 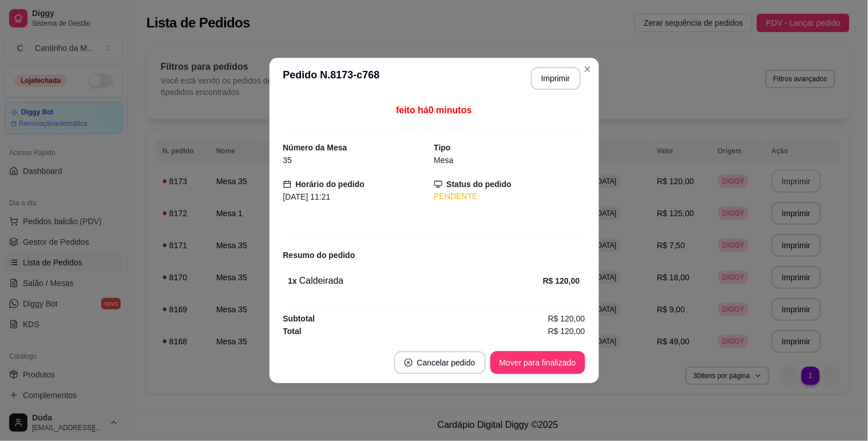 What do you see at coordinates (330, 184) in the screenshot?
I see `strong: Horário do pedido` at bounding box center [330, 184].